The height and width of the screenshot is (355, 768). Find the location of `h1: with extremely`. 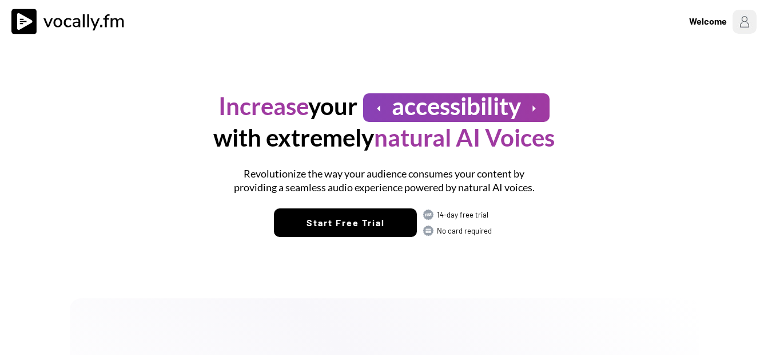

h1: with extremely is located at coordinates (384, 137).